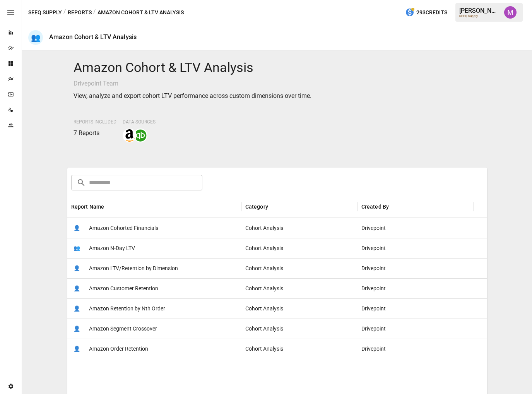 This screenshot has width=532, height=394. I want to click on span: 293 Credits, so click(432, 13).